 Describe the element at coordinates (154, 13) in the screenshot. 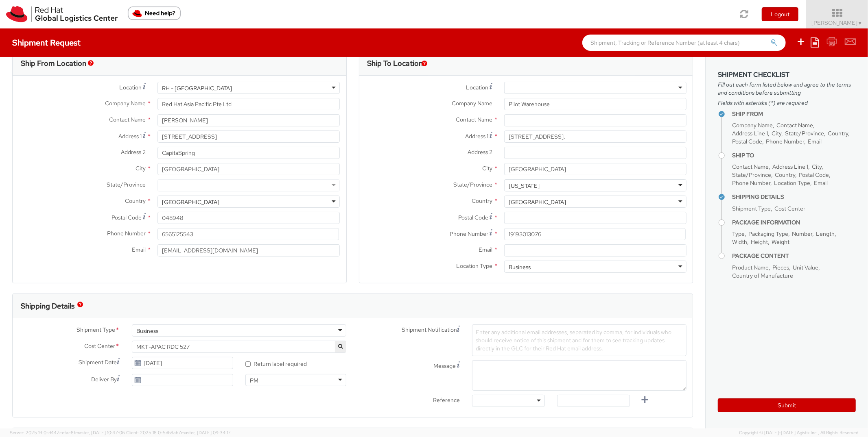

I see `button: Need help?` at that location.